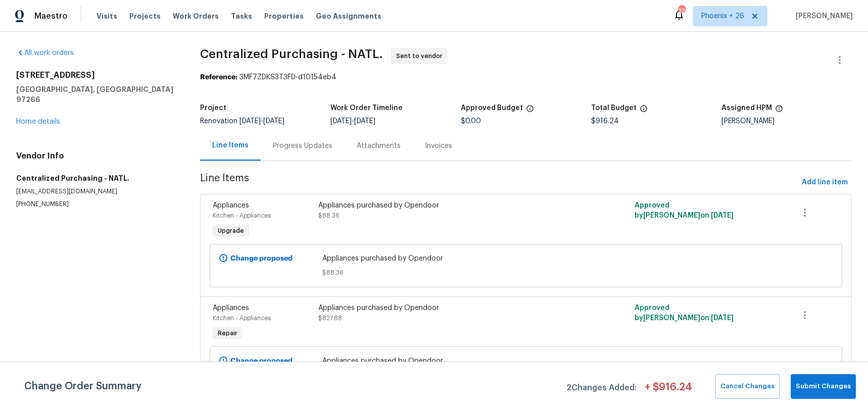 The image size is (868, 410). What do you see at coordinates (492, 108) in the screenshot?
I see `h5: Approved Budget` at bounding box center [492, 108].